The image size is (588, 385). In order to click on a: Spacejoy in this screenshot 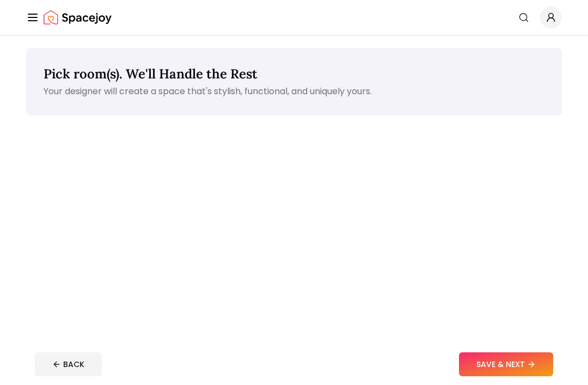, I will do `click(78, 18)`.